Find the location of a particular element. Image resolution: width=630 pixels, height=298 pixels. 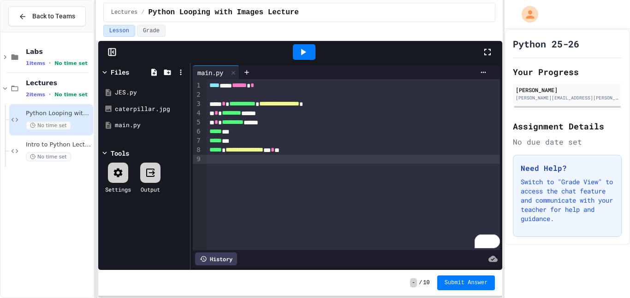

div: JES.py is located at coordinates (151, 93).